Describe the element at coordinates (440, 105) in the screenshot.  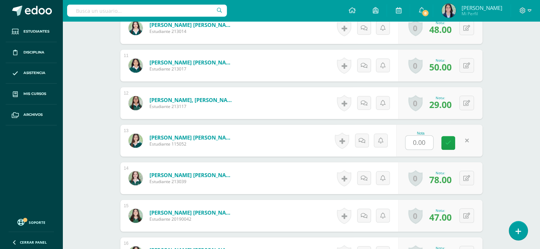
I see `span: 29.00` at that location.